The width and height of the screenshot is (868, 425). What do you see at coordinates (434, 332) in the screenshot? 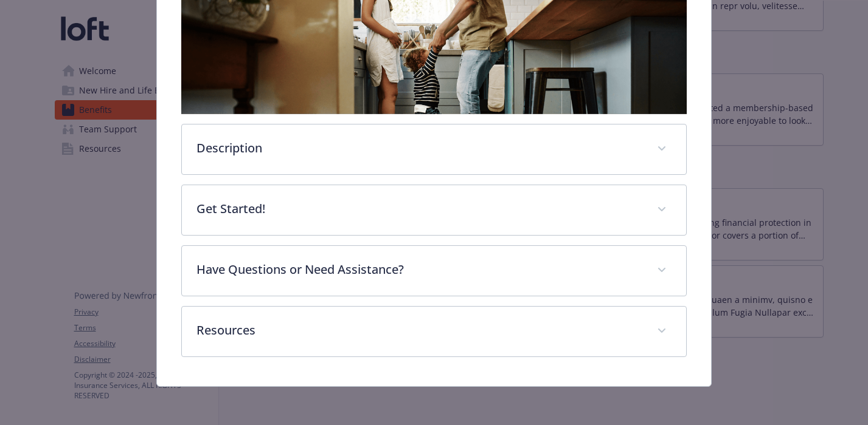
I see `div: Resources` at bounding box center [434, 332].